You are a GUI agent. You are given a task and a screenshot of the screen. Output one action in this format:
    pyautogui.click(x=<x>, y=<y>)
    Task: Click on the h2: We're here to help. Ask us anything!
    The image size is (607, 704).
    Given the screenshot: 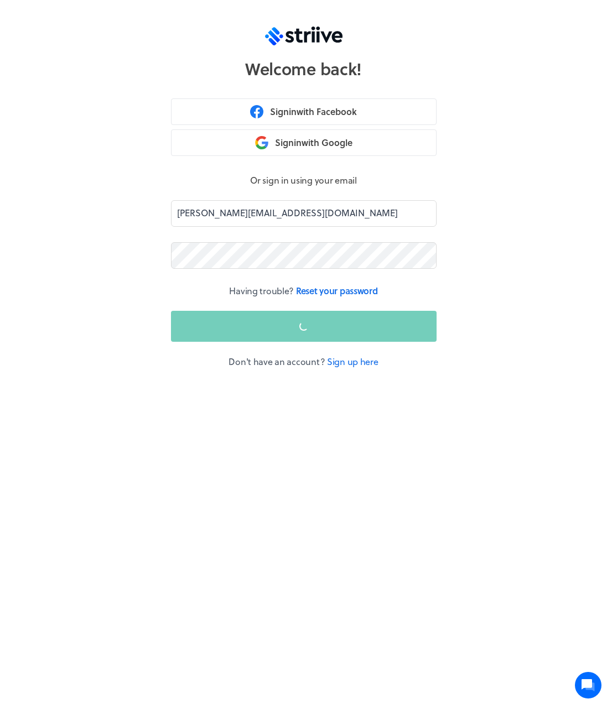 What is the action you would take?
    pyautogui.click(x=111, y=91)
    